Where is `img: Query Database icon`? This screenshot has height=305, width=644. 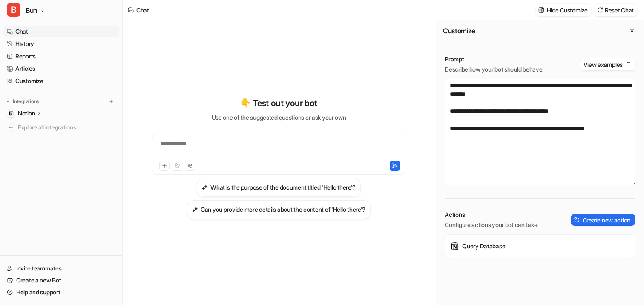 img: Query Database icon is located at coordinates (454, 246).